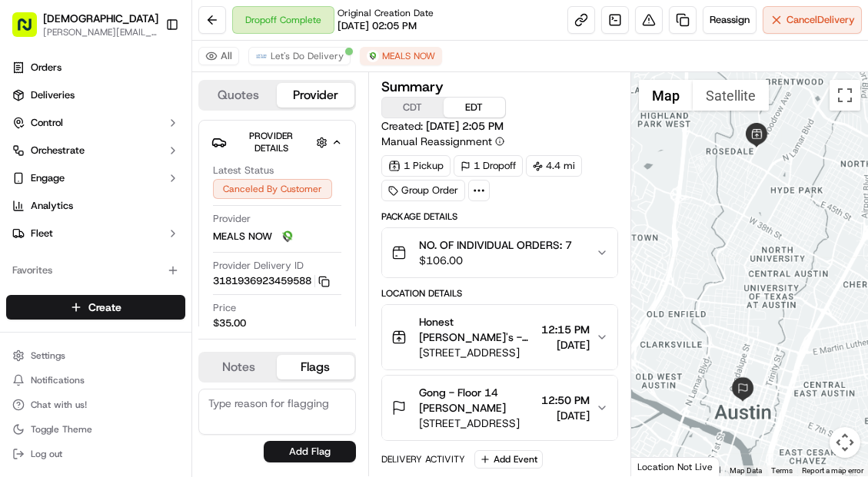 The width and height of the screenshot is (868, 477). What do you see at coordinates (243, 170) in the screenshot?
I see `span: Latest Status` at bounding box center [243, 170].